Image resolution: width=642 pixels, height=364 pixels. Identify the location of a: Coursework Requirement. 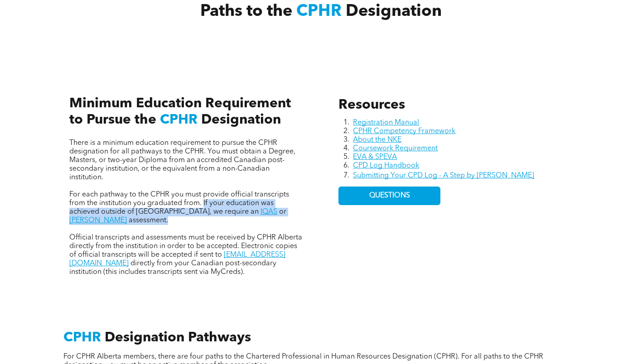
(395, 149).